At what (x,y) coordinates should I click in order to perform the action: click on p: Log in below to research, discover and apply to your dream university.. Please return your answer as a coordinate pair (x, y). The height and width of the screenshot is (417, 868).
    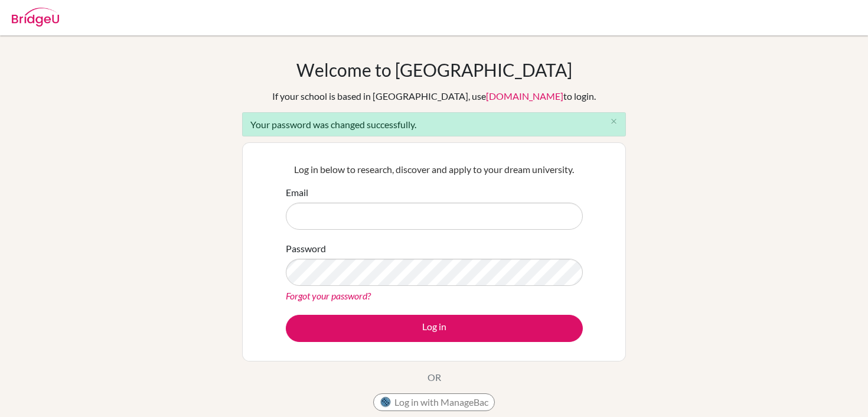
    Looking at the image, I should click on (434, 169).